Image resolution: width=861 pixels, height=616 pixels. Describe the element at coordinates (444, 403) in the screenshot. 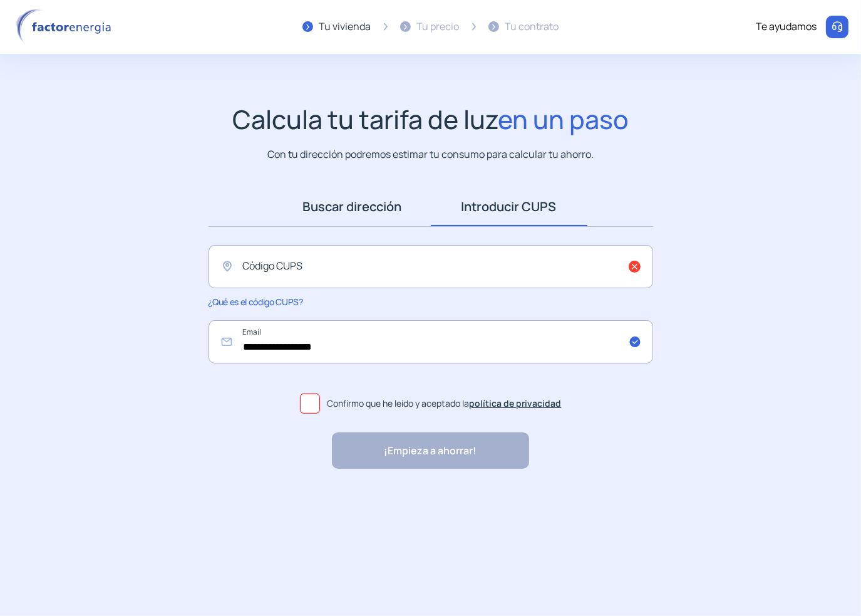

I see `span: Confirmo que he leído y aceptado la` at that location.